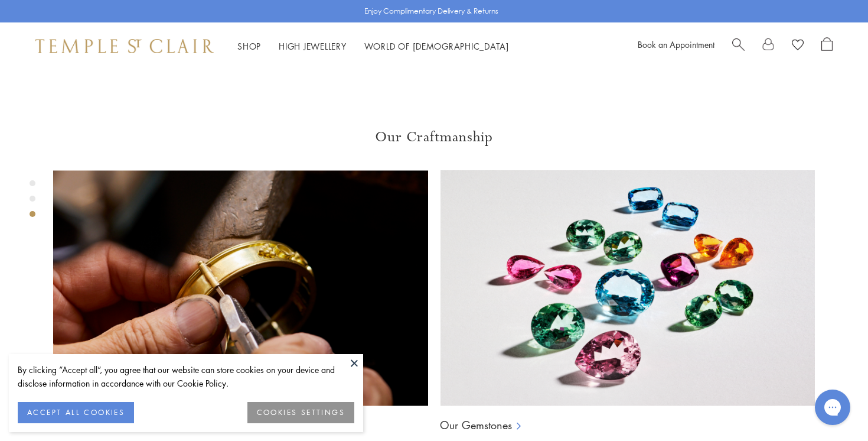 This screenshot has width=868, height=441. What do you see at coordinates (827, 46) in the screenshot?
I see `a: Open Shopping Bag` at bounding box center [827, 46].